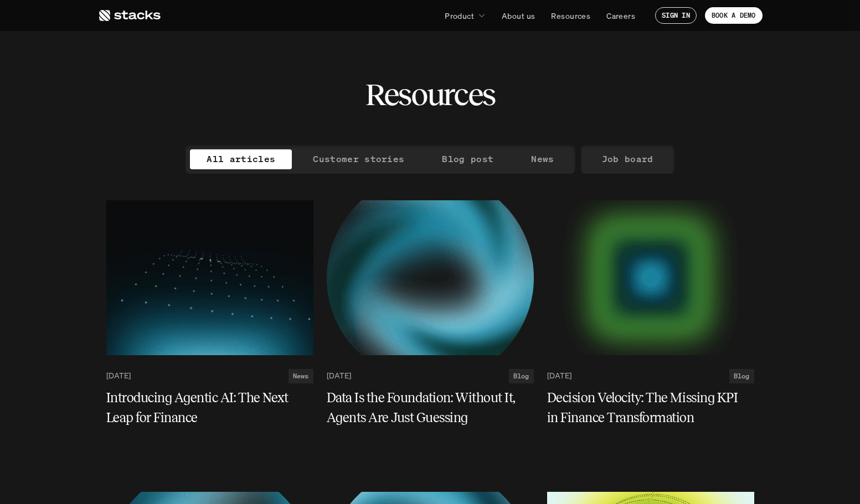  What do you see at coordinates (571, 15) in the screenshot?
I see `p: Resources` at bounding box center [571, 15].